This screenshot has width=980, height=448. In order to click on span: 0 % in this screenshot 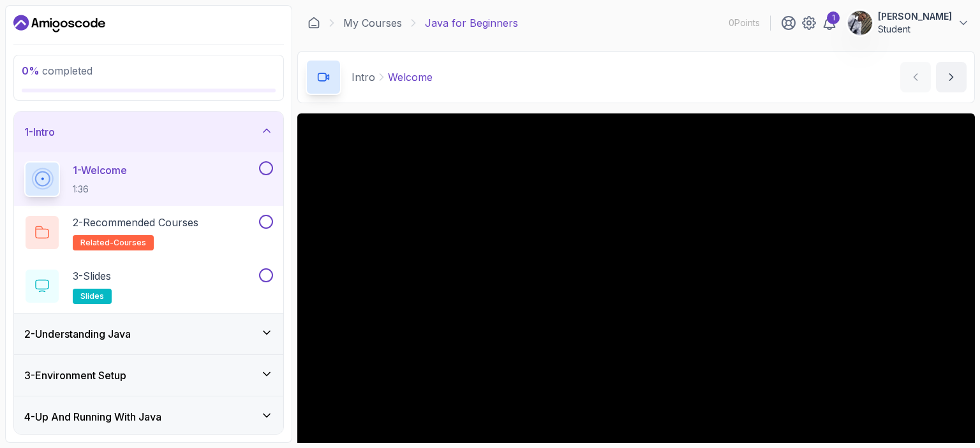, I will do `click(31, 71)`.